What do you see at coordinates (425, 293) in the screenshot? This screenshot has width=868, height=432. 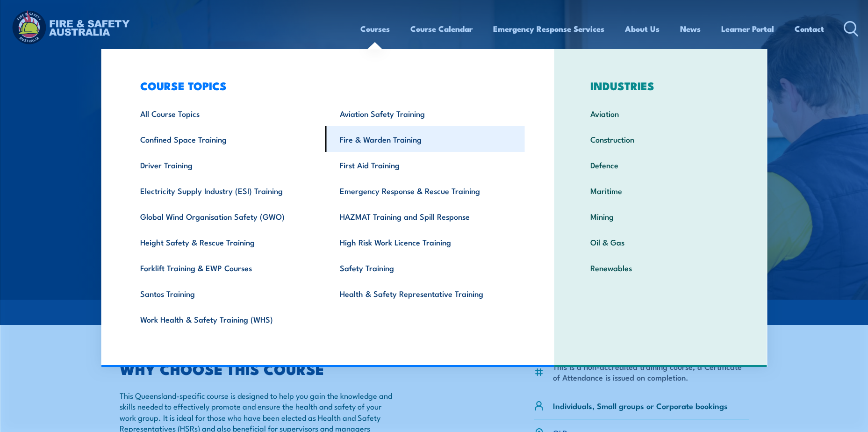 I see `a: Health & Safety Representative Training` at bounding box center [425, 293].